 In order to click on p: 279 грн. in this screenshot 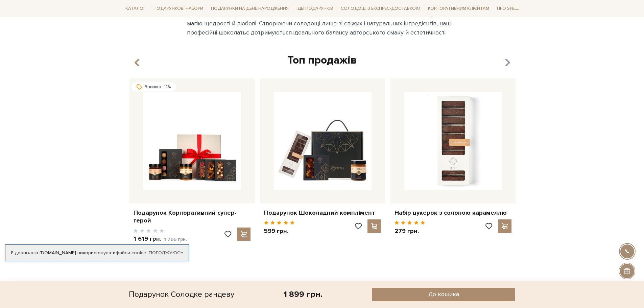, I will do `click(410, 231)`.